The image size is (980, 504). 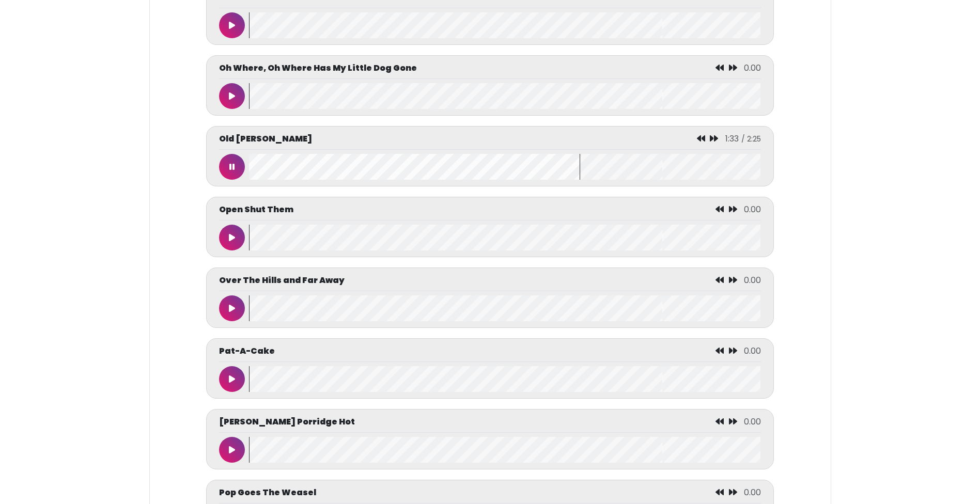 What do you see at coordinates (256, 209) in the screenshot?
I see `p: Open Shut Them` at bounding box center [256, 209].